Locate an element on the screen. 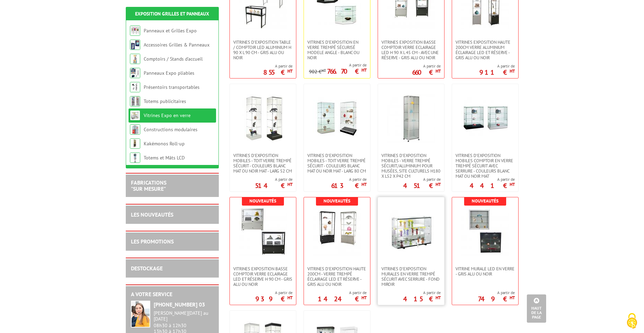 This screenshot has height=333, width=644. a: Totems publicitaires is located at coordinates (164, 101).